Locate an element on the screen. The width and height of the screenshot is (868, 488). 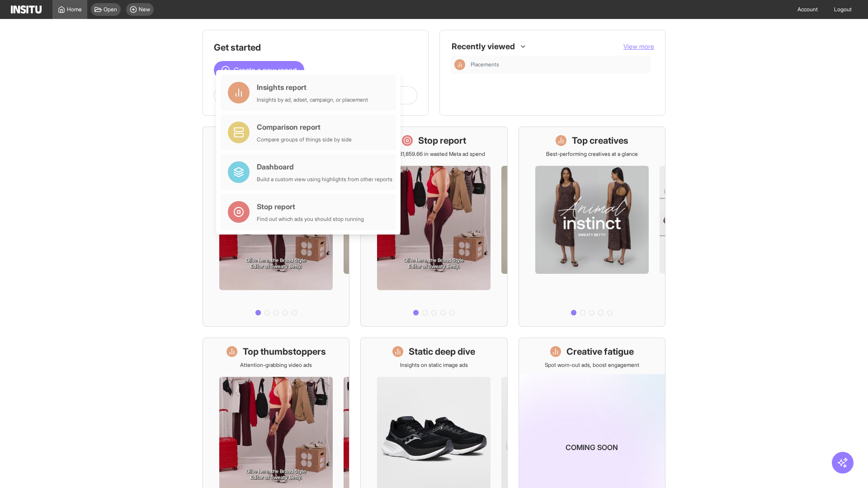
button: View more is located at coordinates (639, 47).